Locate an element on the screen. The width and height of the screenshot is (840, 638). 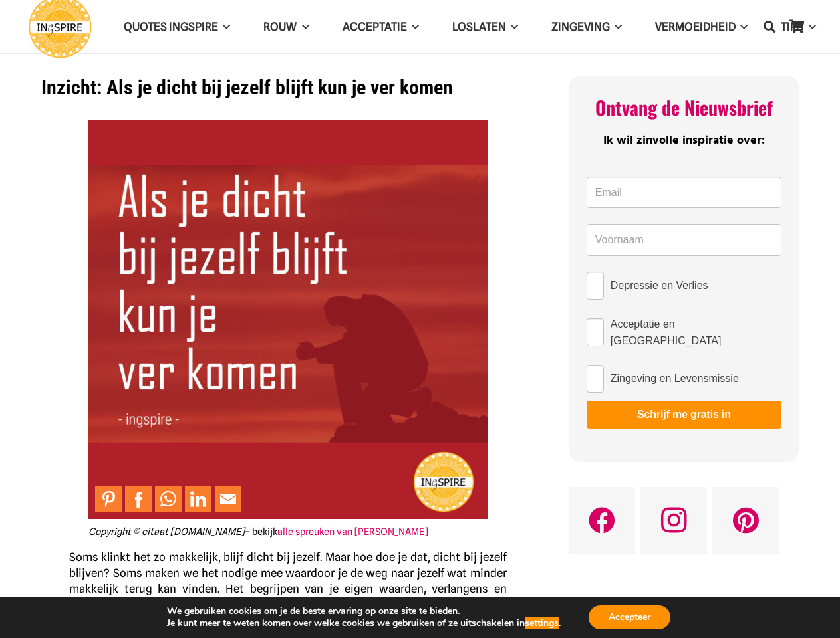
a: VERMOEIDHEIDVERMOEIDHEID Menu is located at coordinates (701, 27).